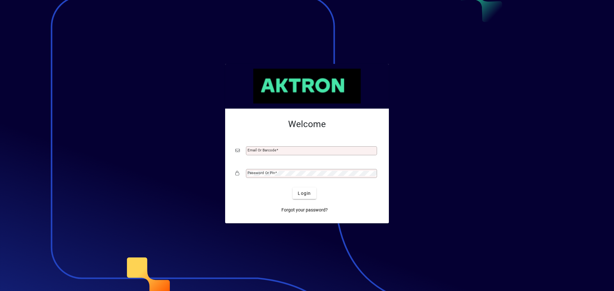 The width and height of the screenshot is (614, 291). What do you see at coordinates (304, 193) in the screenshot?
I see `button: Login` at bounding box center [304, 193].